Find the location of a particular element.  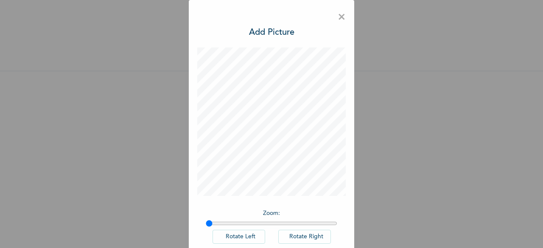

button: Rotate Right is located at coordinates (305, 237).